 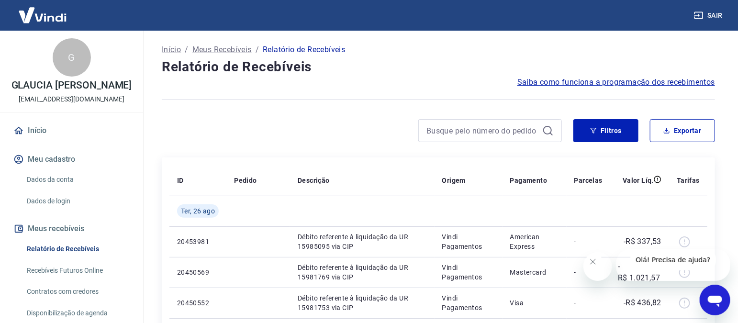 What do you see at coordinates (72, 57) in the screenshot?
I see `div: G` at bounding box center [72, 57].